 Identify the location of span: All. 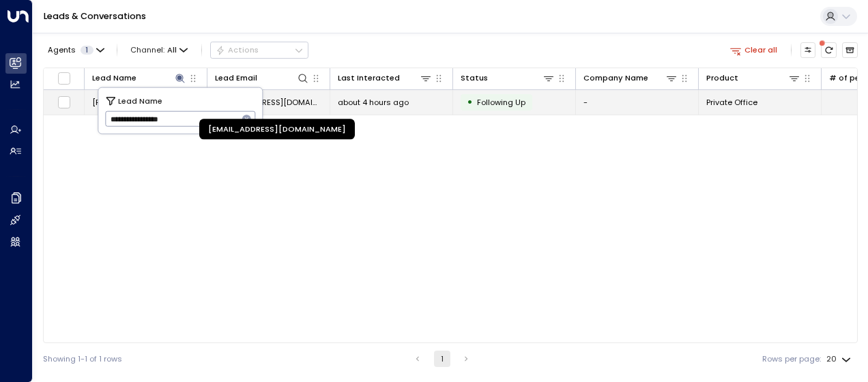
(172, 50).